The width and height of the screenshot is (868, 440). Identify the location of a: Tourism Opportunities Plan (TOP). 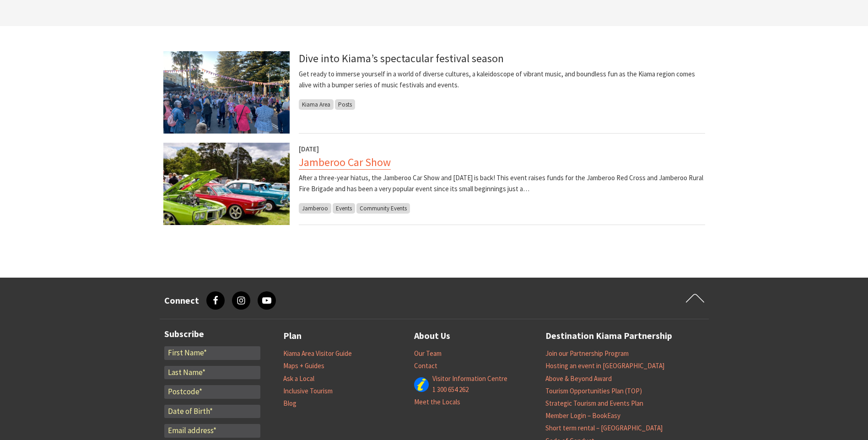
(593, 391).